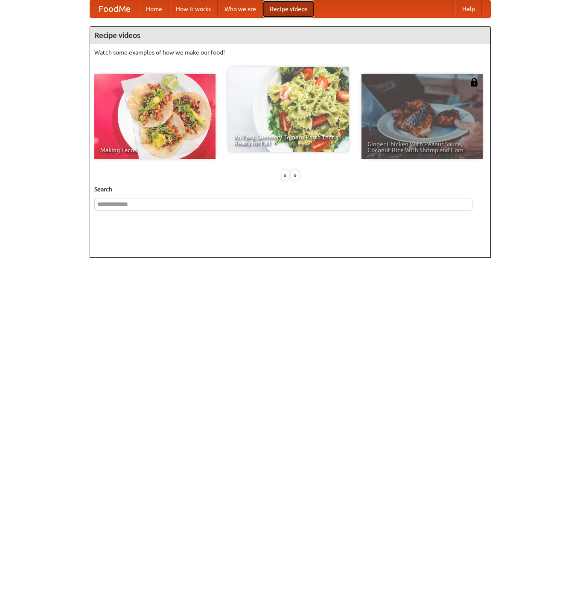 This screenshot has width=580, height=603. What do you see at coordinates (288, 110) in the screenshot?
I see `a: An Easy, Summery Tomato Pasta That's Ready for Fall` at bounding box center [288, 110].